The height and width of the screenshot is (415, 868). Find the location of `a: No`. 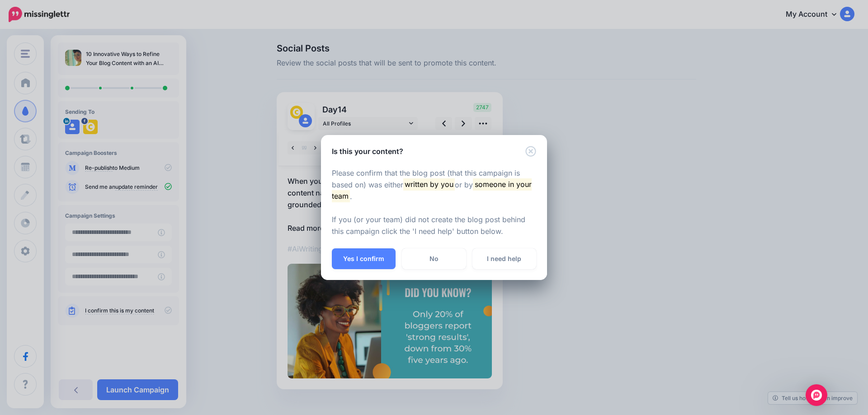

a: No is located at coordinates (434, 258).